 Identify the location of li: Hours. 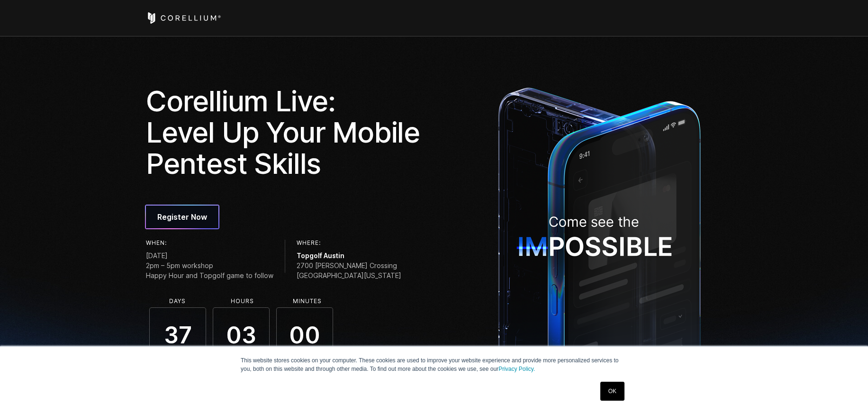
(242, 301).